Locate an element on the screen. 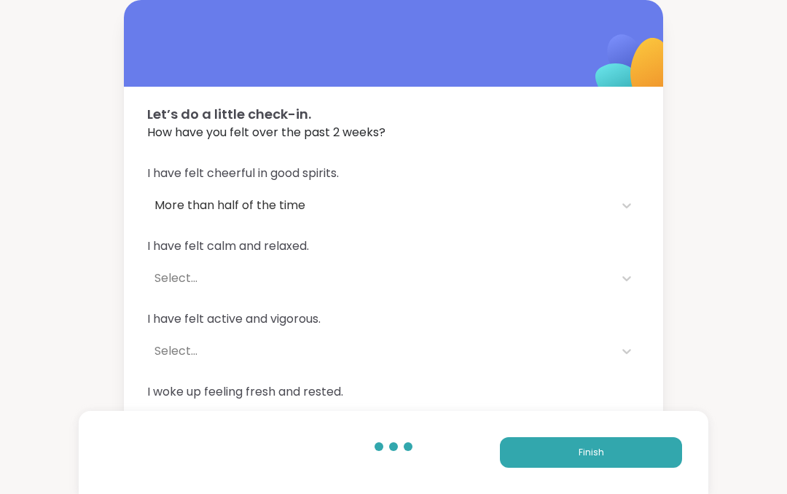 The width and height of the screenshot is (787, 494). span: Let’s do a little check-in. is located at coordinates (394, 114).